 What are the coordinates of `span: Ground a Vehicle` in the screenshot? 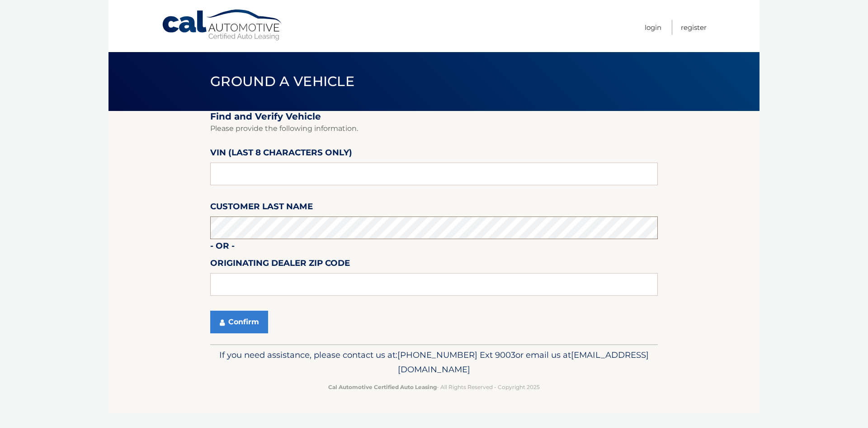 It's located at (282, 81).